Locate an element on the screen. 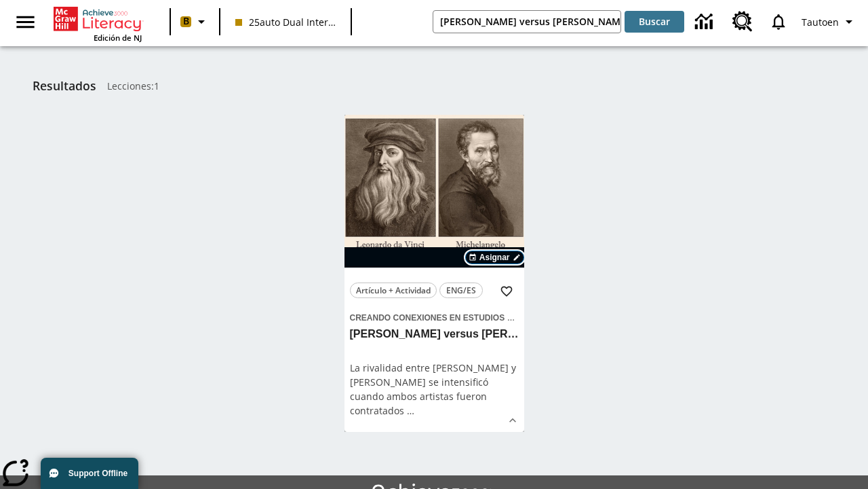 This screenshot has height=489, width=868. div: Portada is located at coordinates (97, 23).